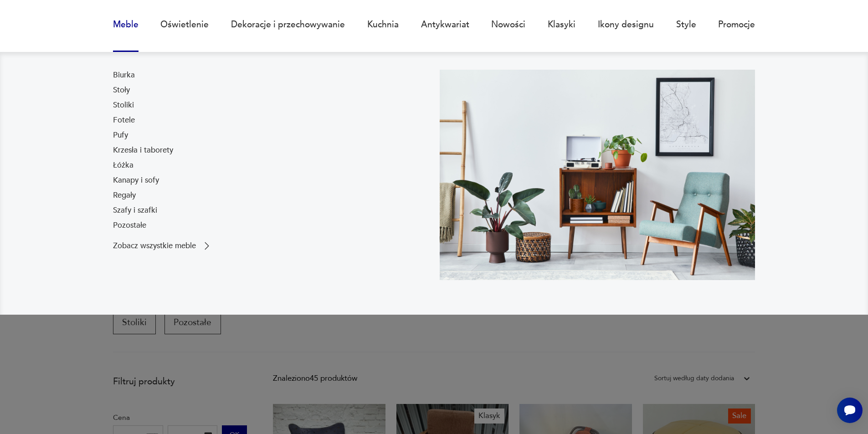  What do you see at coordinates (154, 246) in the screenshot?
I see `p: Zobacz wszystkie meble` at bounding box center [154, 246].